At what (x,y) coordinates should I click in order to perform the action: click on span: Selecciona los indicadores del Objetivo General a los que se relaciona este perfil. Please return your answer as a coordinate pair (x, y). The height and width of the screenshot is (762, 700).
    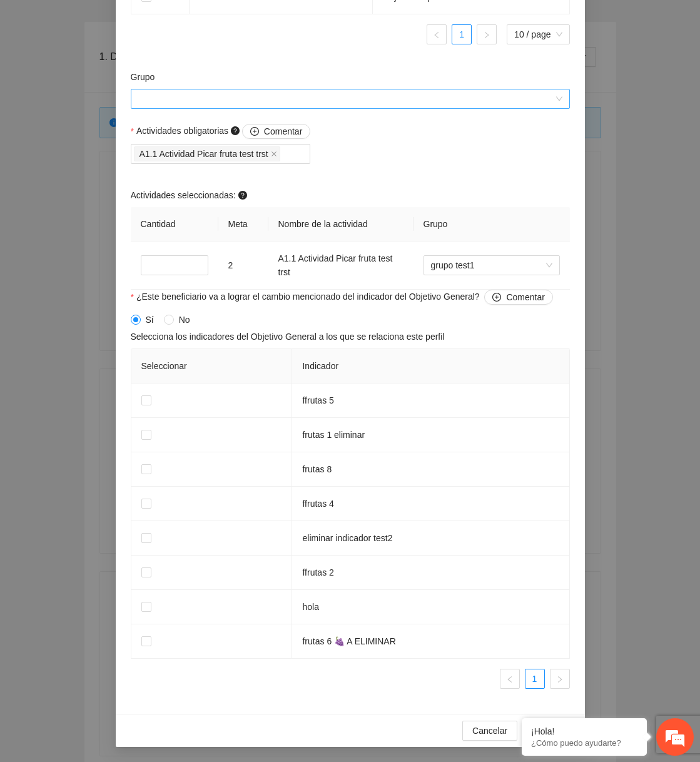
    Looking at the image, I should click on (288, 336).